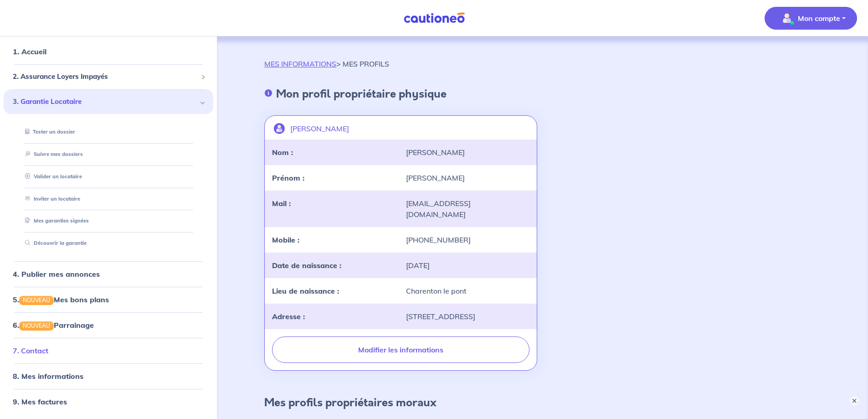 This screenshot has width=868, height=419. I want to click on a: MES INFORMATIONS, so click(301, 64).